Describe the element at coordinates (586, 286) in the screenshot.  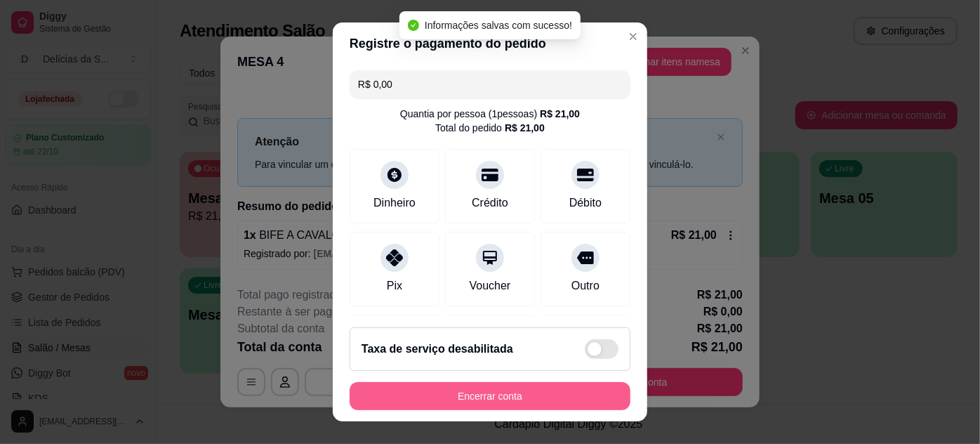
I see `div: Outro` at that location.